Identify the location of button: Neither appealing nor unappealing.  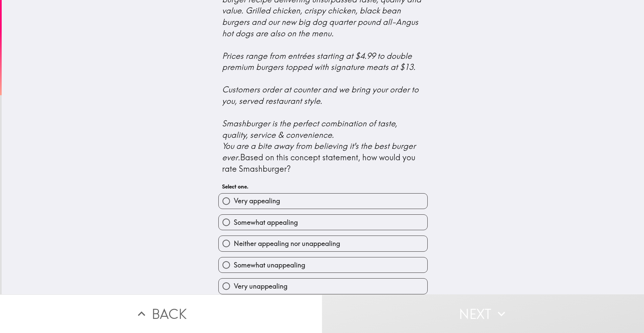
(323, 243).